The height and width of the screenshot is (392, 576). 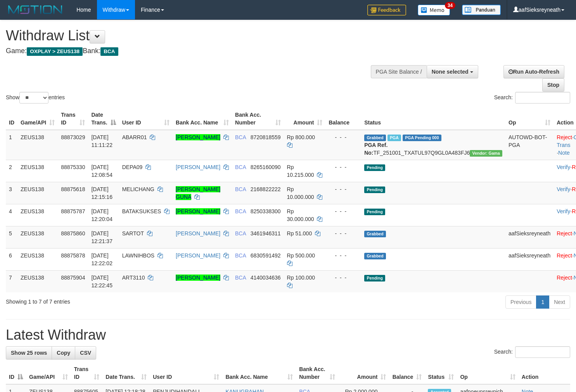 I want to click on span: 88875618, so click(x=73, y=189).